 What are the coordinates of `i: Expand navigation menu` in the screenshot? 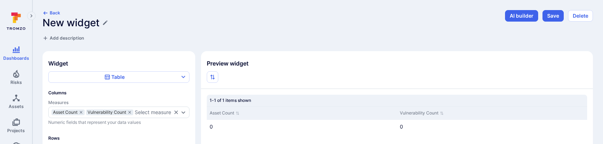 It's located at (31, 16).